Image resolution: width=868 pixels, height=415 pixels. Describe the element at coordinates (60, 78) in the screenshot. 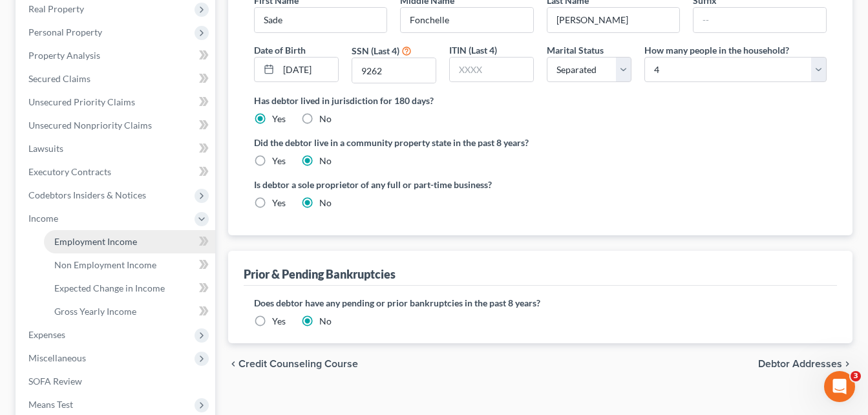

I see `span: Secured Claims` at that location.